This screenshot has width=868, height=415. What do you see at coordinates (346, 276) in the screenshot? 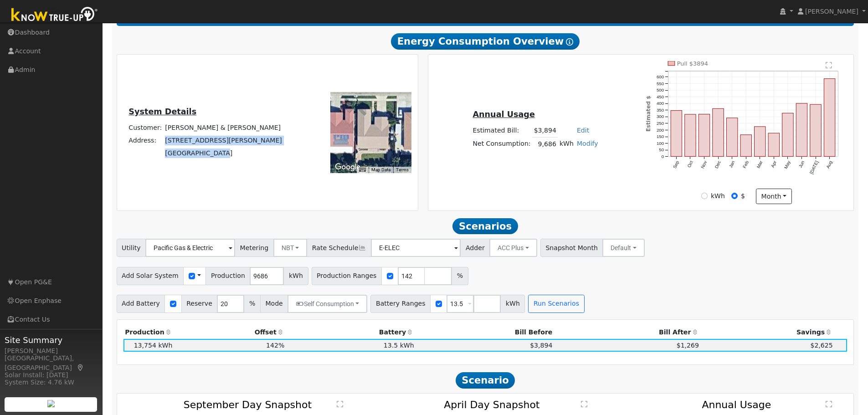
I see `span: Production Ranges` at bounding box center [346, 276].